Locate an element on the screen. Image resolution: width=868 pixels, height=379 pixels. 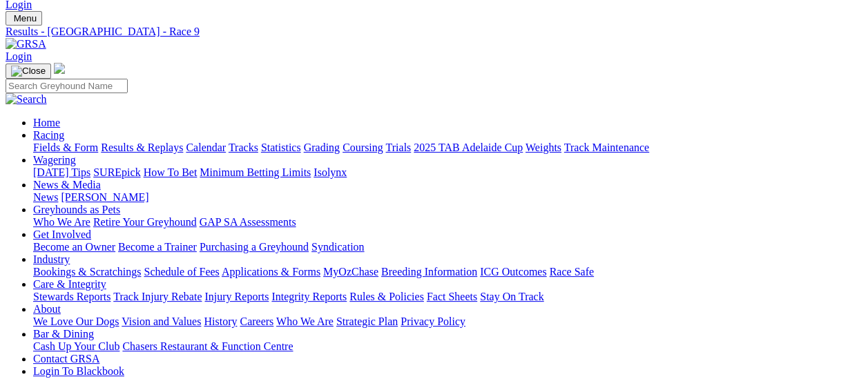
a: Track Maintenance is located at coordinates (606, 147).